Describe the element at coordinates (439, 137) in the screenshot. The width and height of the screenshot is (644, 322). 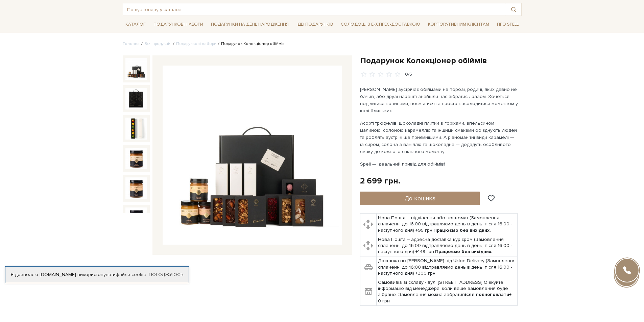
I see `p: Асорті трюфелів, шоколадні плитки з горіхами, апельсином і малиною, солоною карамеллю та іншими с...` at that location.